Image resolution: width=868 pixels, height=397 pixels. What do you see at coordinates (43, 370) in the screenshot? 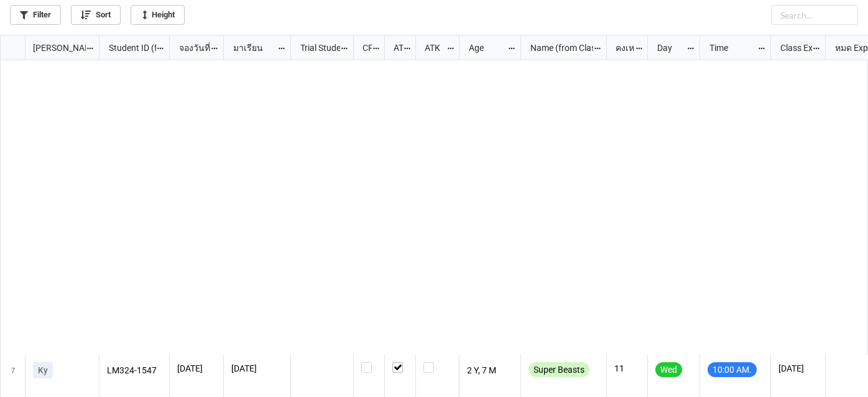
I see `p: Ky` at bounding box center [43, 370].